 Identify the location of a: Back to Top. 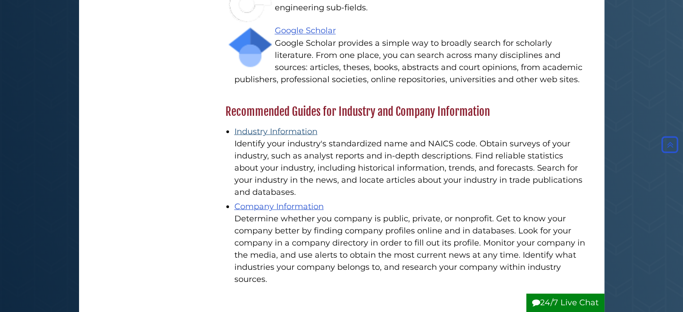
(670, 144).